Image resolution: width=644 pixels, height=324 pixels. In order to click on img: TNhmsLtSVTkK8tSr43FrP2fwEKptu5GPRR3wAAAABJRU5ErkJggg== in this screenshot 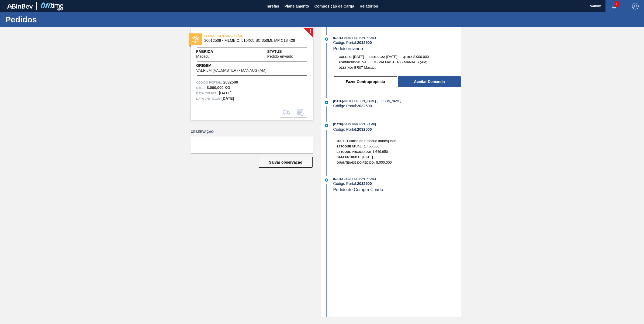, I will do `click(20, 6)`.